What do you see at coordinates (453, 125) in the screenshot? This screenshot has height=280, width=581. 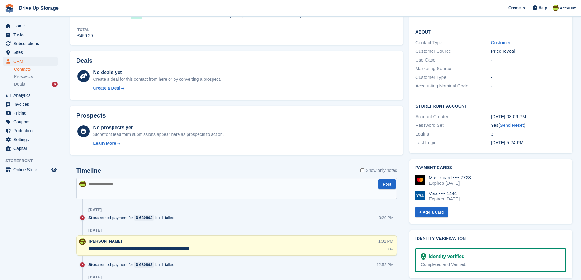 I see `div: Password Set` at bounding box center [453, 125].